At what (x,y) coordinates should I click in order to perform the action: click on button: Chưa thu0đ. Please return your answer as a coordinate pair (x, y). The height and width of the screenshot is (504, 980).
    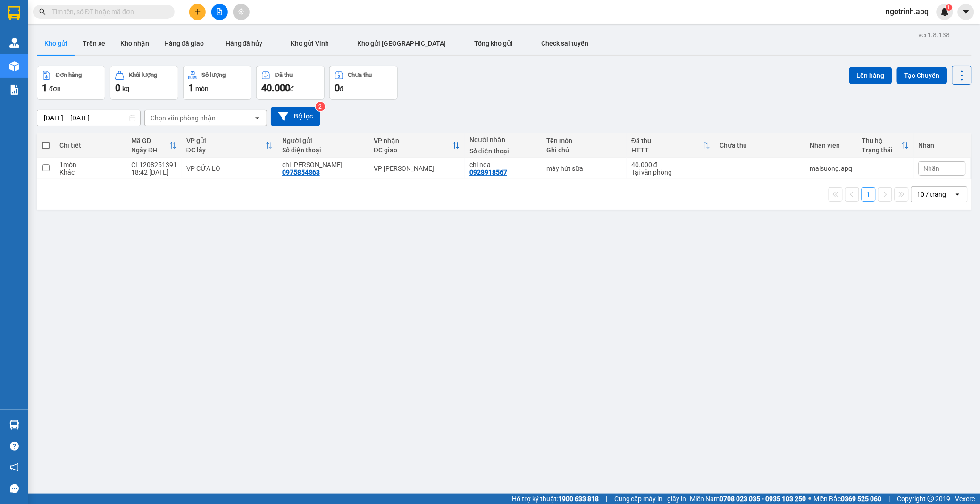
    Looking at the image, I should click on (363, 82).